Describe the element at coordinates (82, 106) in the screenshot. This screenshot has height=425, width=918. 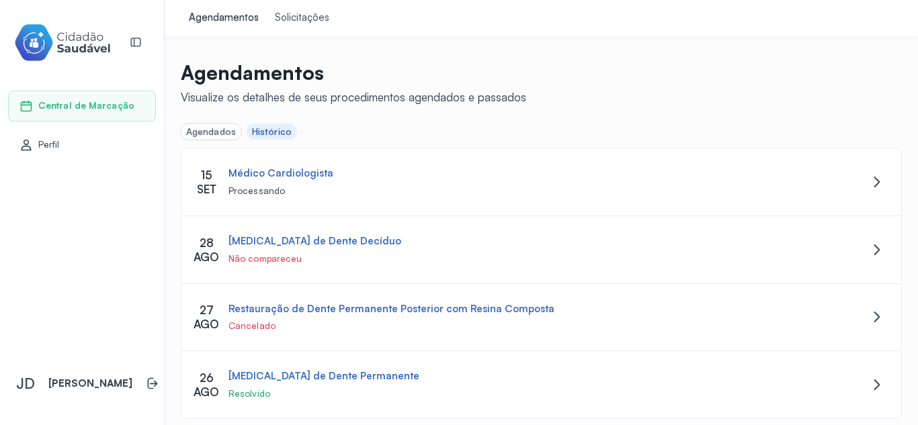
I see `a: Central de Marcação` at that location.